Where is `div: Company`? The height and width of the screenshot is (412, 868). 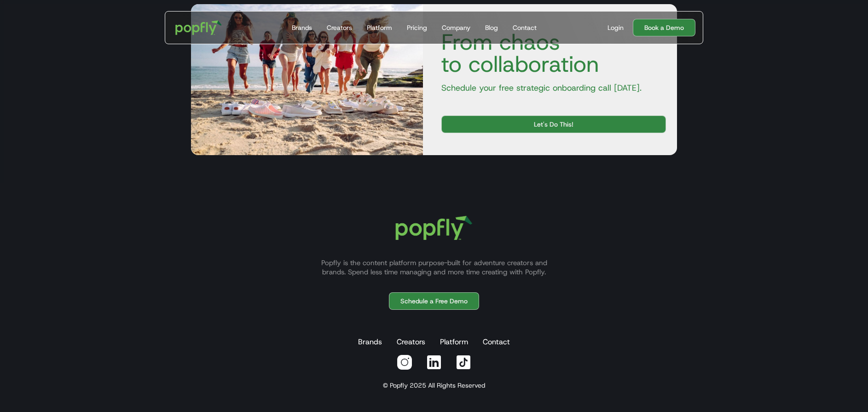
div: Company is located at coordinates (456, 28).